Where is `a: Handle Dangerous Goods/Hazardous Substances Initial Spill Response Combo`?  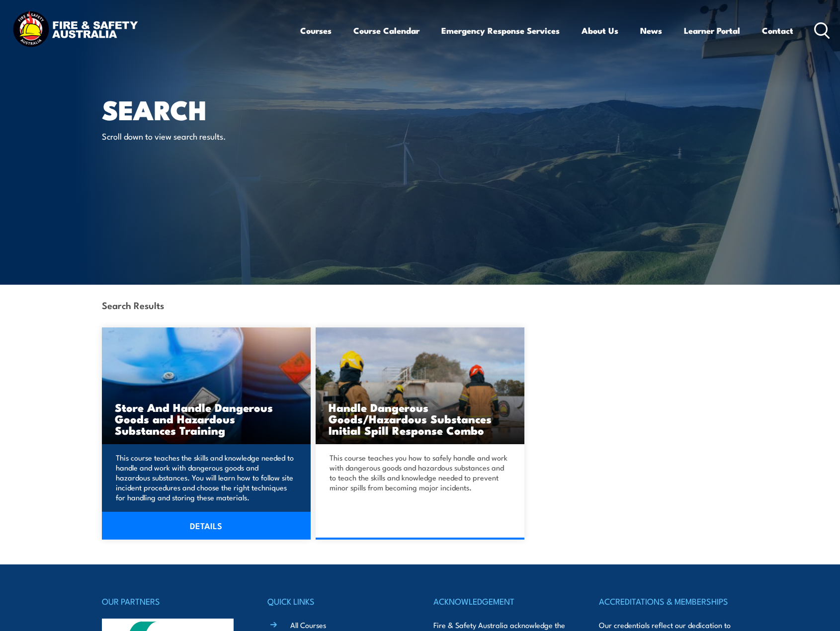
a: Handle Dangerous Goods/Hazardous Substances Initial Spill Response Combo is located at coordinates (420, 386).